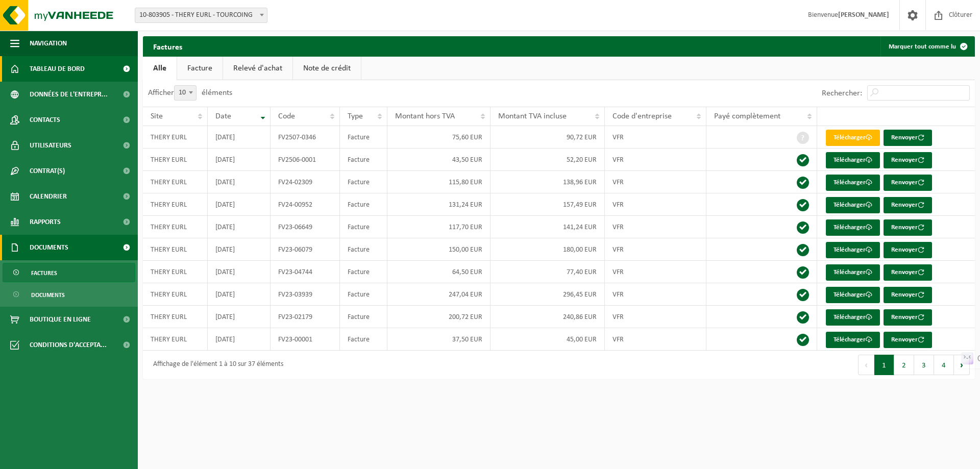  Describe the element at coordinates (215, 364) in the screenshot. I see `div: Affichage de l'élément 1 à 10 sur 37 éléments` at that location.